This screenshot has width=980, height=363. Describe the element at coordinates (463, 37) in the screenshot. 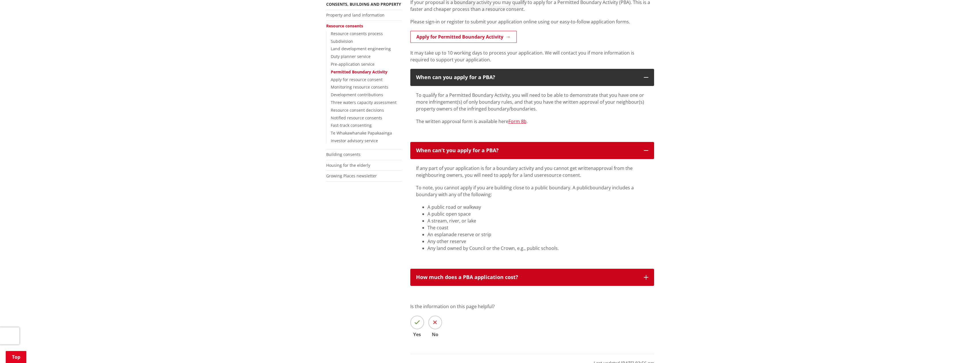

I see `a: Apply for Permitted Boundary Activity` at that location.